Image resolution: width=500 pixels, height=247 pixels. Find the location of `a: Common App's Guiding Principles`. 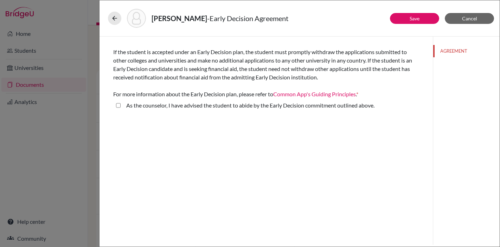

a: Common App's Guiding Principles is located at coordinates (314, 94).